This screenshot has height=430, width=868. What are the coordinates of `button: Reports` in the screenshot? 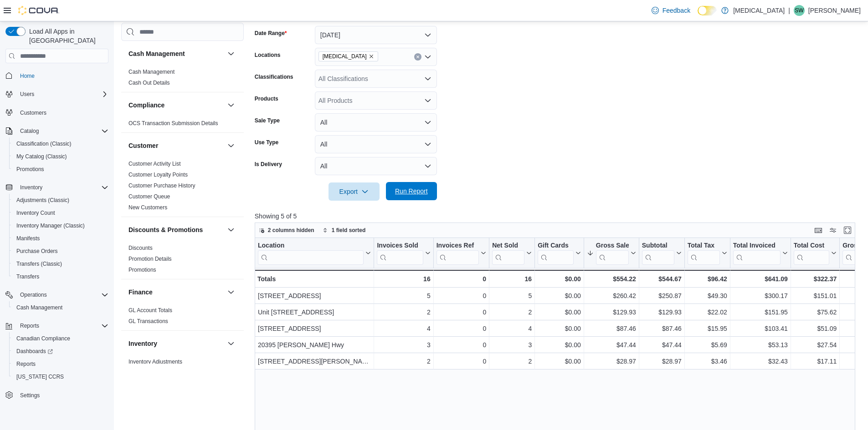 It's located at (57, 326).